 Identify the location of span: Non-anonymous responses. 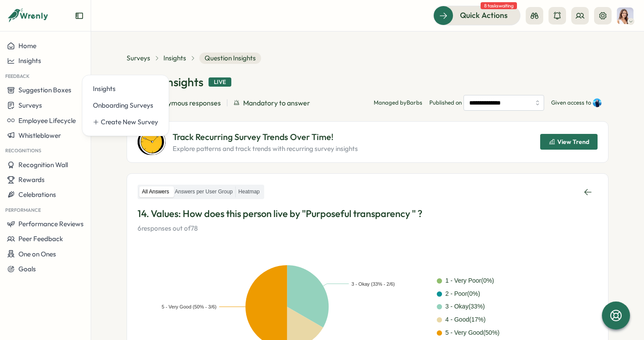
(178, 103).